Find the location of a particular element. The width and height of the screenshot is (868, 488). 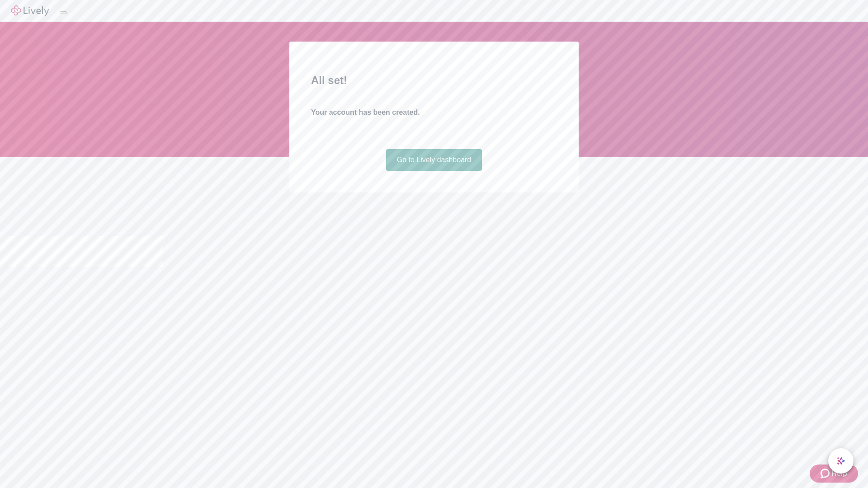

button: chat is located at coordinates (841, 461).